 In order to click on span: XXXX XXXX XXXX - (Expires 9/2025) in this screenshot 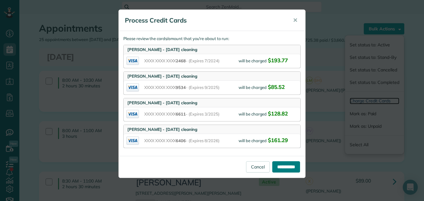, I will do `click(191, 87)`.